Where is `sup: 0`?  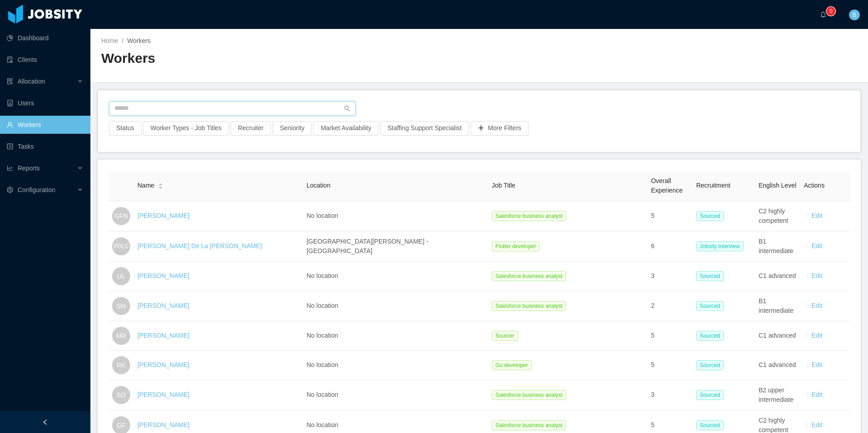
sup: 0 is located at coordinates (831, 11).